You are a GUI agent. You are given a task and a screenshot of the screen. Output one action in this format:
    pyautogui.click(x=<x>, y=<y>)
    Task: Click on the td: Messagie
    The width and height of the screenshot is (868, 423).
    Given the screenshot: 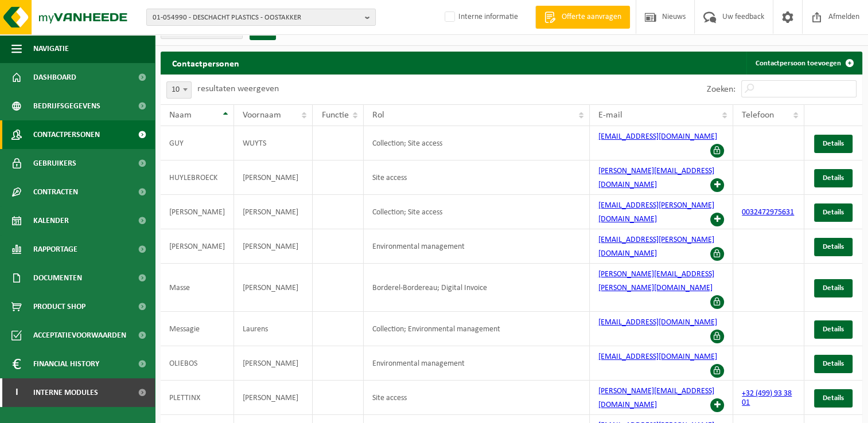 What is the action you would take?
    pyautogui.click(x=197, y=329)
    